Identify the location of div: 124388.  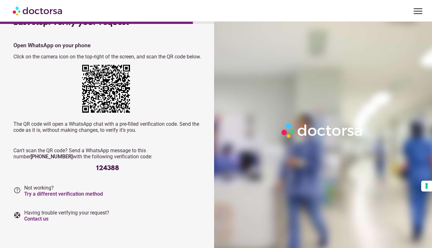
(108, 168).